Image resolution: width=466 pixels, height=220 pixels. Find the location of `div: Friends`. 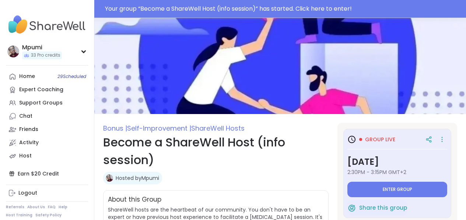

div: Friends is located at coordinates (29, 130).